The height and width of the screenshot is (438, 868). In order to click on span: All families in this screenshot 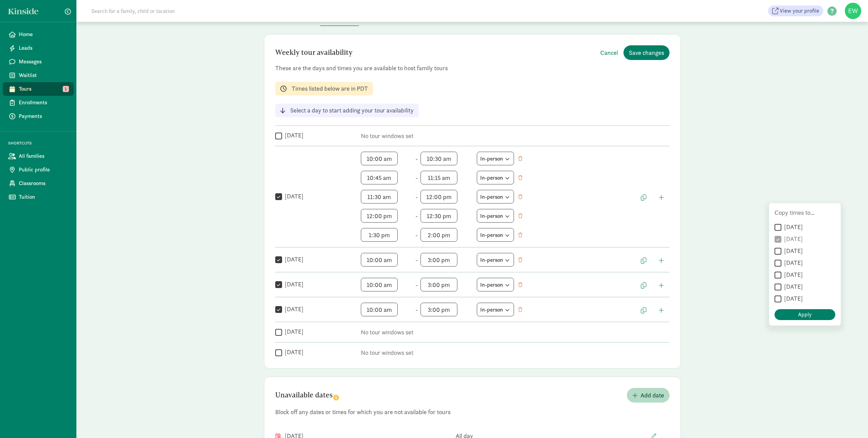, I will do `click(43, 156)`.